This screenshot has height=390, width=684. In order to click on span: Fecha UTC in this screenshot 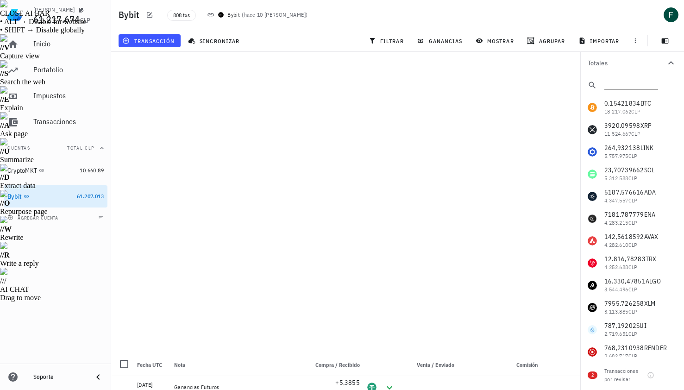, I will do `click(150, 364)`.